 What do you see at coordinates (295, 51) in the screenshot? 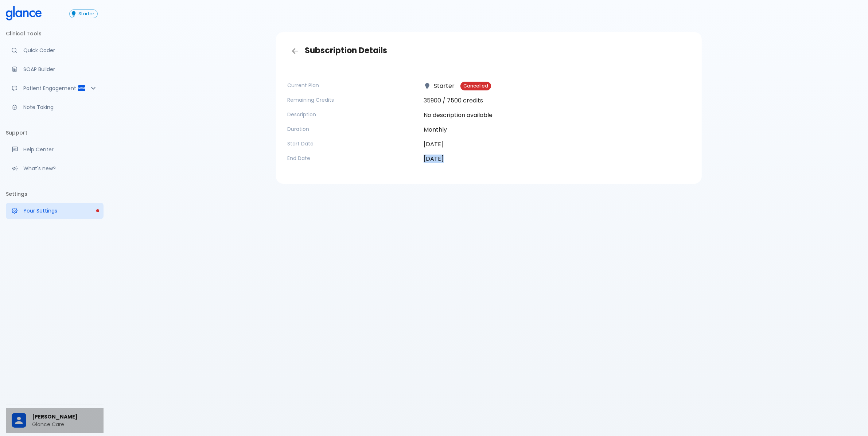
I see `a: Back` at bounding box center [295, 51].